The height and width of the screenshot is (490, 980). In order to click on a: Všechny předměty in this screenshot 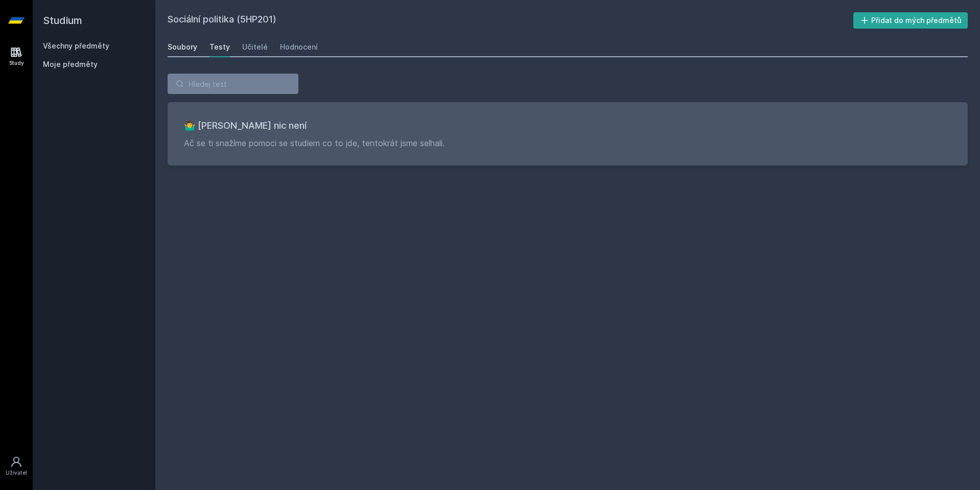, I will do `click(76, 45)`.